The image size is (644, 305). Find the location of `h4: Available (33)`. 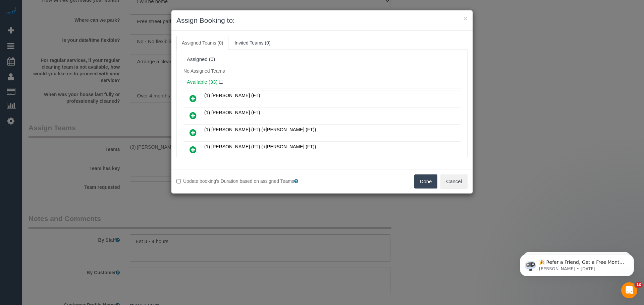

h4: Available (33) is located at coordinates (322, 82).